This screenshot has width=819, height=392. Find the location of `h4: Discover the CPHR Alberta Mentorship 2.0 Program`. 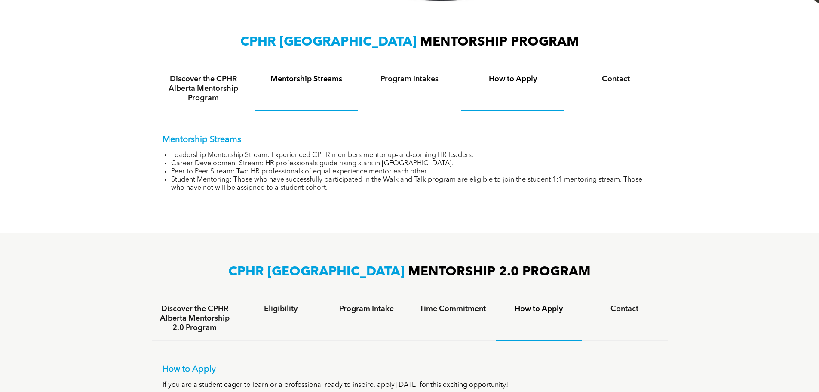

h4: Discover the CPHR Alberta Mentorship 2.0 Program is located at coordinates (195, 318).